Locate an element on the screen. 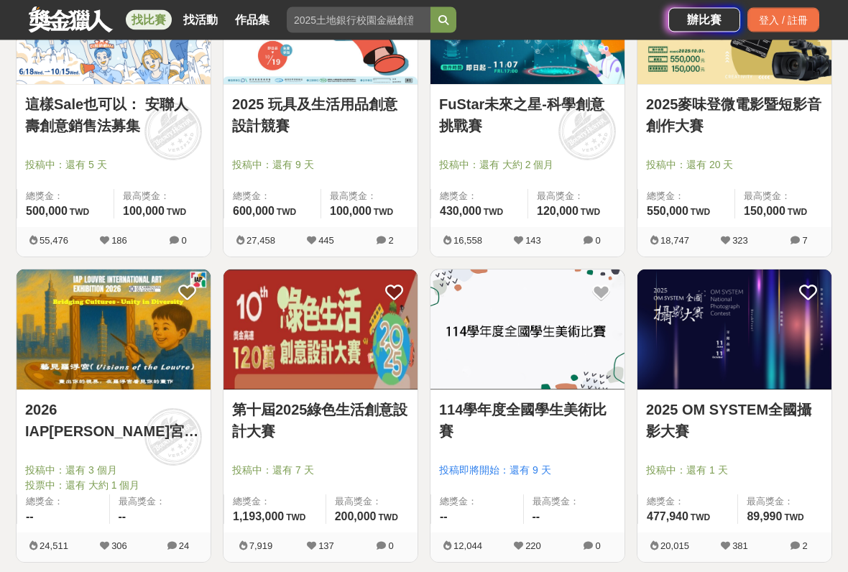  span: 12,044 is located at coordinates (468, 546).